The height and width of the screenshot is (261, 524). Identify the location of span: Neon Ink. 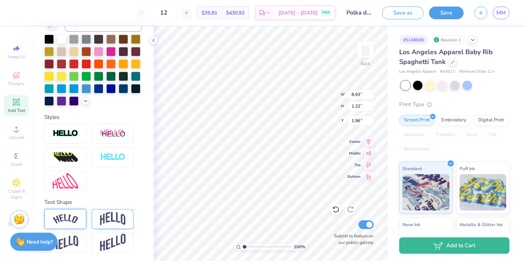
(411, 224).